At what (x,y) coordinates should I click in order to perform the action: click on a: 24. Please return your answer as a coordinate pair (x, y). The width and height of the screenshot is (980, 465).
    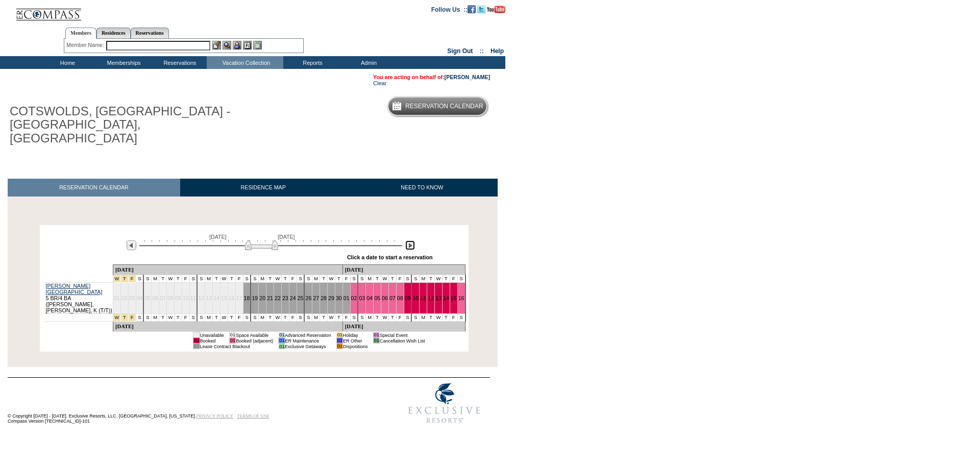
    Looking at the image, I should click on (293, 298).